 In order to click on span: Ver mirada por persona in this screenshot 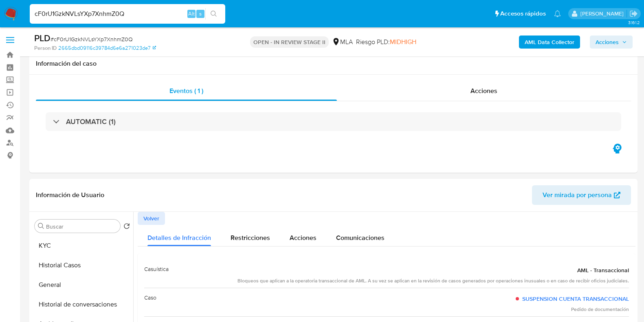, I will do `click(577, 195)`.